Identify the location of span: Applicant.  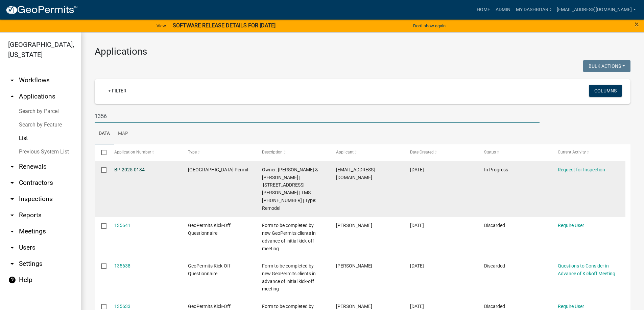
(345, 152).